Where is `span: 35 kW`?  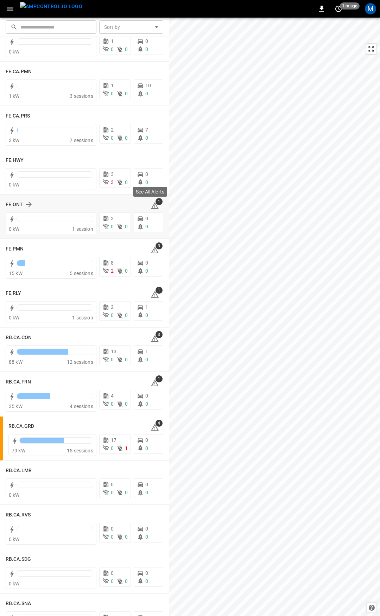 span: 35 kW is located at coordinates (15, 406).